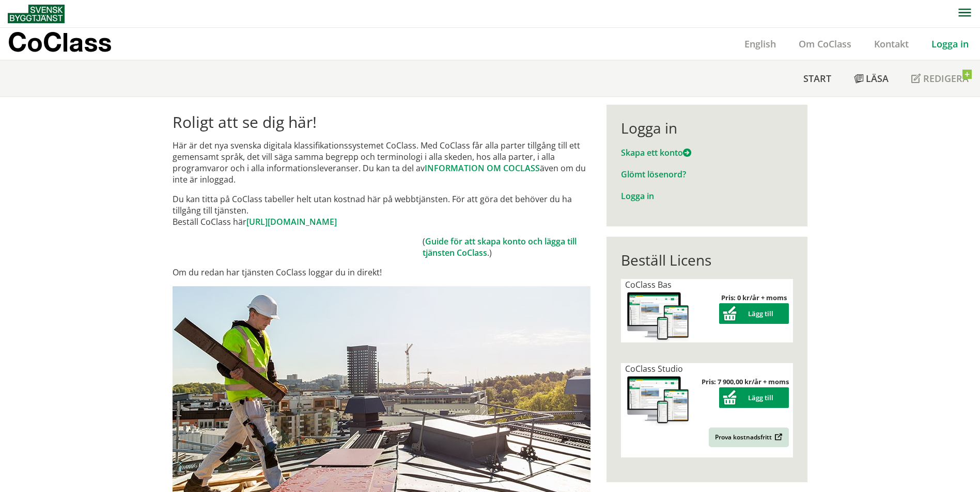 The width and height of the screenshot is (980, 492). Describe the element at coordinates (817, 78) in the screenshot. I see `a: Start` at that location.